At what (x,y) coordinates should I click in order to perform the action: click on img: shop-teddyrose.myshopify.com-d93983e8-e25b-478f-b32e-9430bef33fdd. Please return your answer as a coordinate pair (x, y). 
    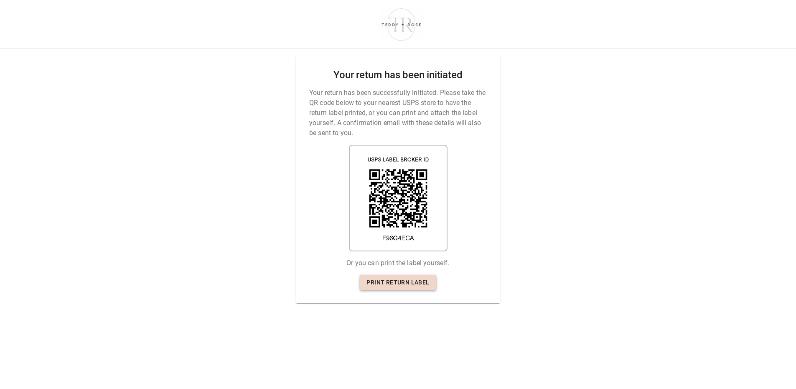
    Looking at the image, I should click on (401, 24).